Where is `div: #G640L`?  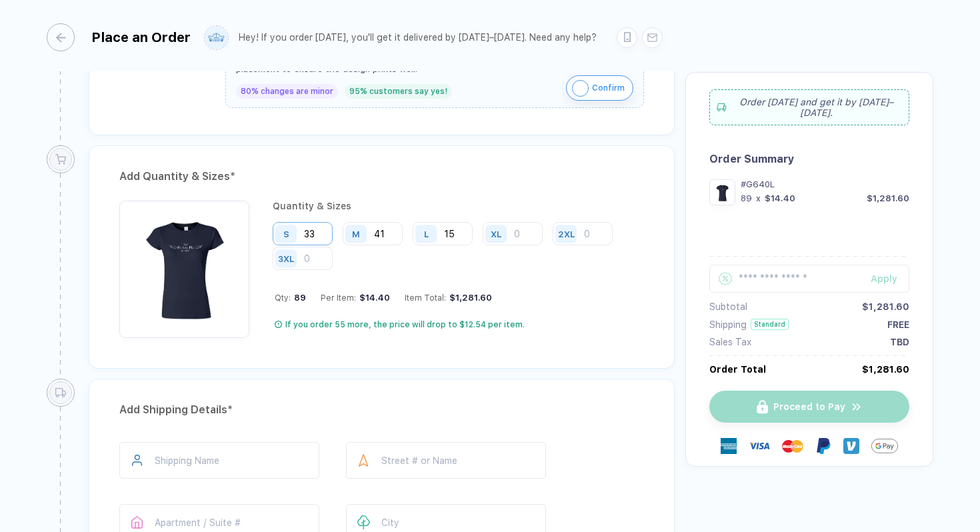
div: #G640L is located at coordinates (824, 184).